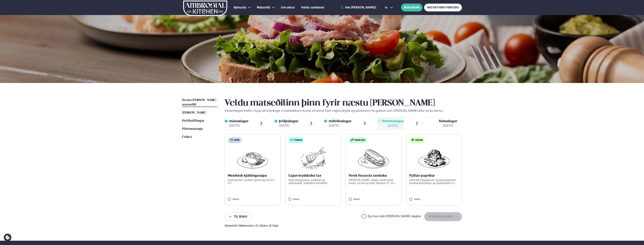 This screenshot has height=245, width=644. Describe the element at coordinates (193, 121) in the screenshot. I see `a: Prófílstillingar` at that location.